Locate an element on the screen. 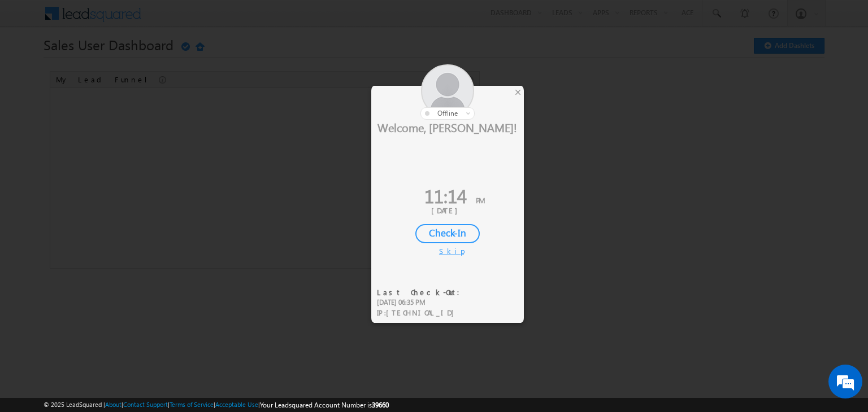 The height and width of the screenshot is (412, 868). div: Last Check-Out: is located at coordinates (422, 292).